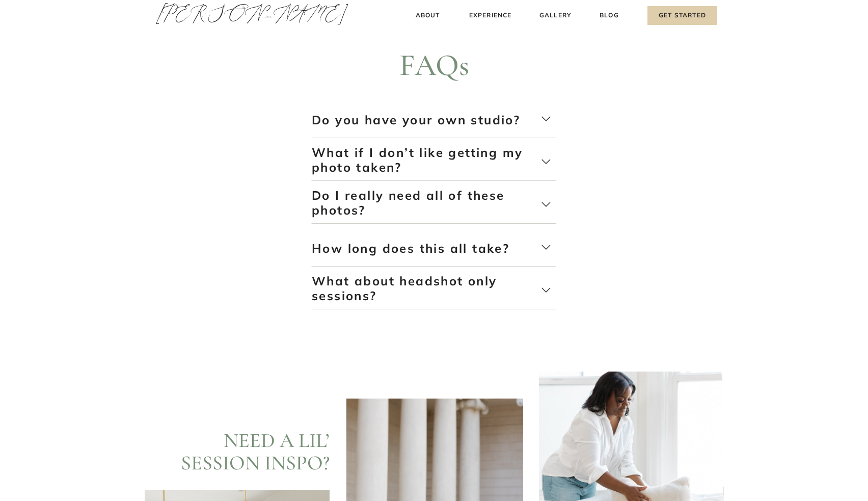 The height and width of the screenshot is (501, 868). Describe the element at coordinates (434, 66) in the screenshot. I see `h2: FAQs` at that location.